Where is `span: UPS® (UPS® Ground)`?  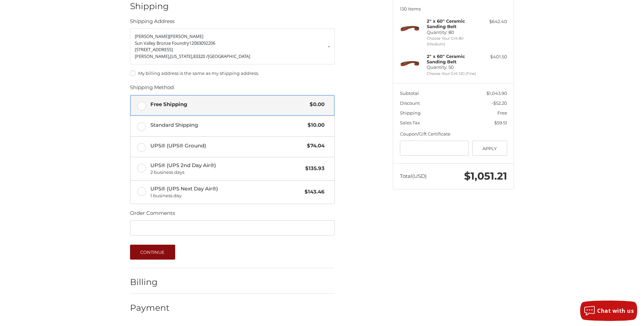 span: UPS® (UPS® Ground) is located at coordinates (227, 146).